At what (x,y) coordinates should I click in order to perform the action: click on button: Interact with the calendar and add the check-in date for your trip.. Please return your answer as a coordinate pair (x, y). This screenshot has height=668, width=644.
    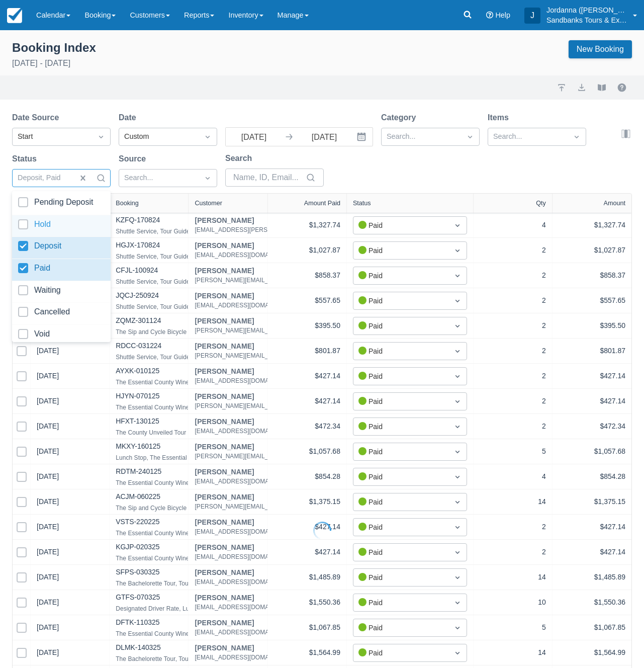
    Looking at the image, I should click on (363, 137).